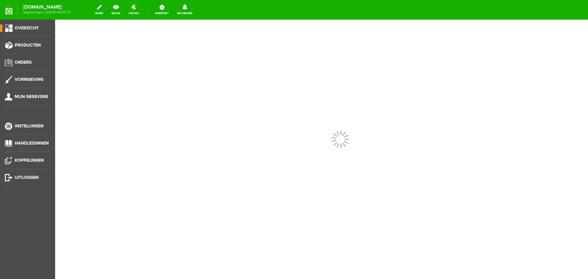  What do you see at coordinates (134, 10) in the screenshot?
I see `a: online` at bounding box center [134, 10].